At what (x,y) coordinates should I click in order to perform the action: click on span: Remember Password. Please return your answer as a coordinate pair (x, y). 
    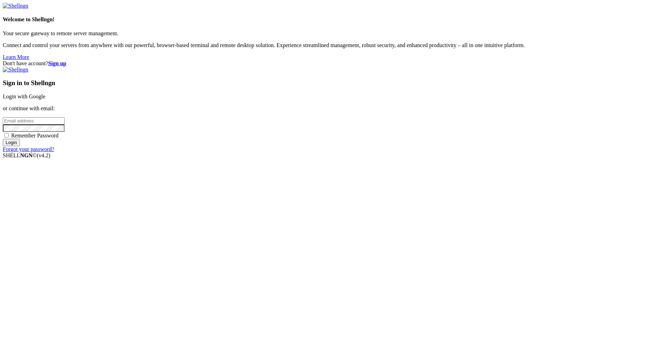
    Looking at the image, I should click on (35, 135).